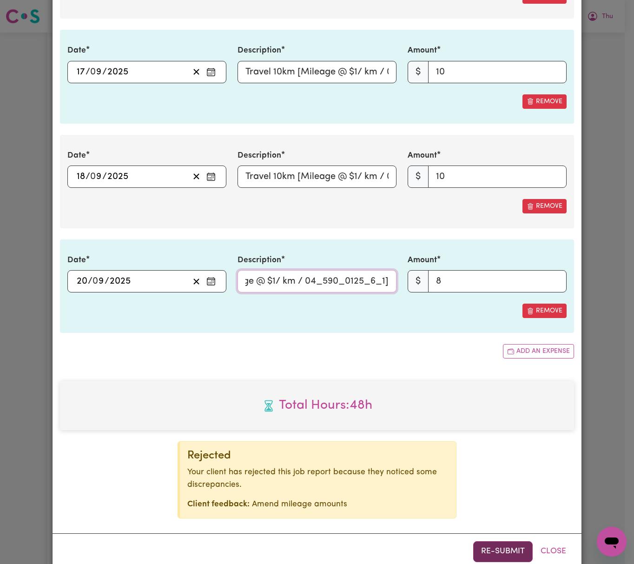 The image size is (634, 564). Describe the element at coordinates (318, 478) in the screenshot. I see `p: Your client has rejected this job report because they noticed some discrepancies.` at that location.